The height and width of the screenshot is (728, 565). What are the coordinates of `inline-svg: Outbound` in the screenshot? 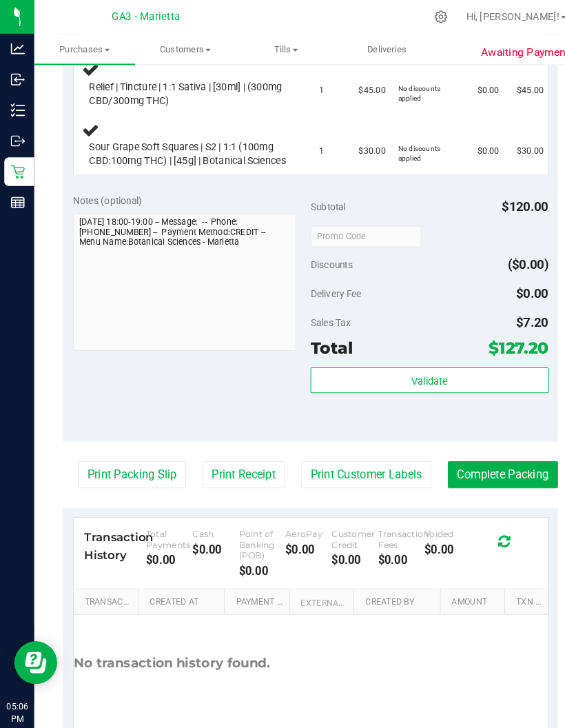 It's located at (18, 136).